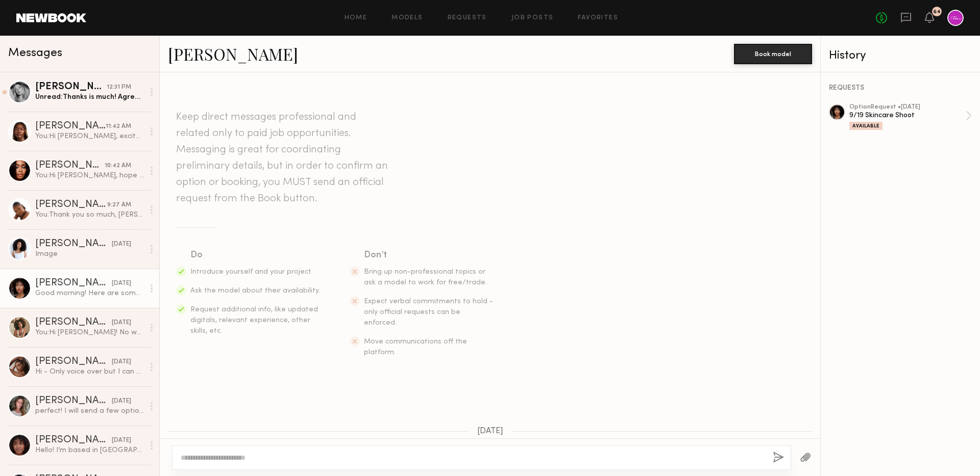 Image resolution: width=980 pixels, height=476 pixels. I want to click on div: Available, so click(865, 126).